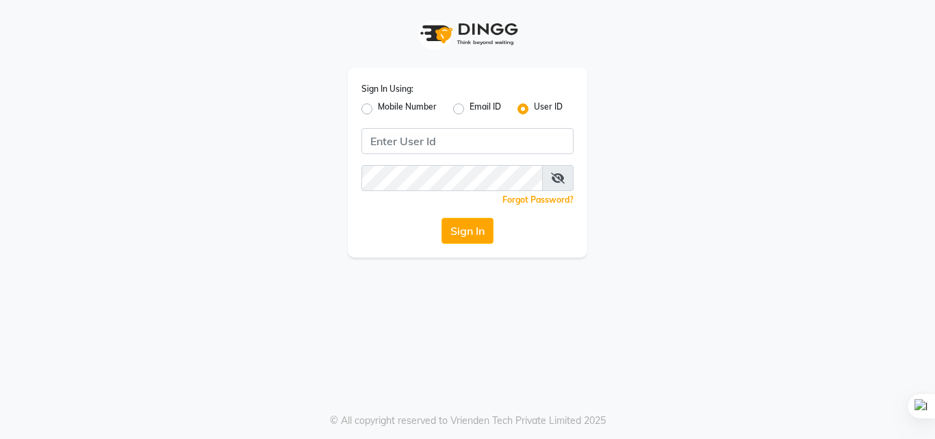  I want to click on button: Sign In, so click(468, 231).